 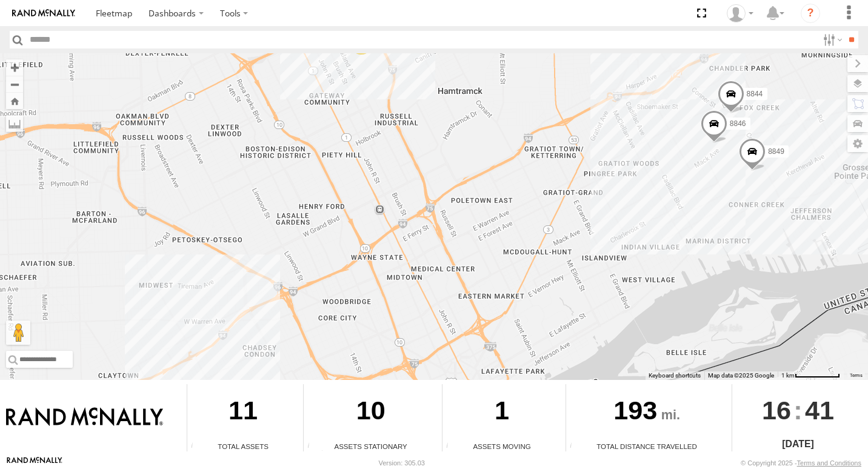 What do you see at coordinates (197, 447) in the screenshot?
I see `div: Total number of Enabled Assets` at bounding box center [197, 447].